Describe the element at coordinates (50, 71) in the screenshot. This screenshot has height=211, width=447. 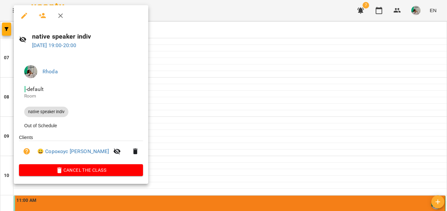
I see `a: Rhoda` at that location.